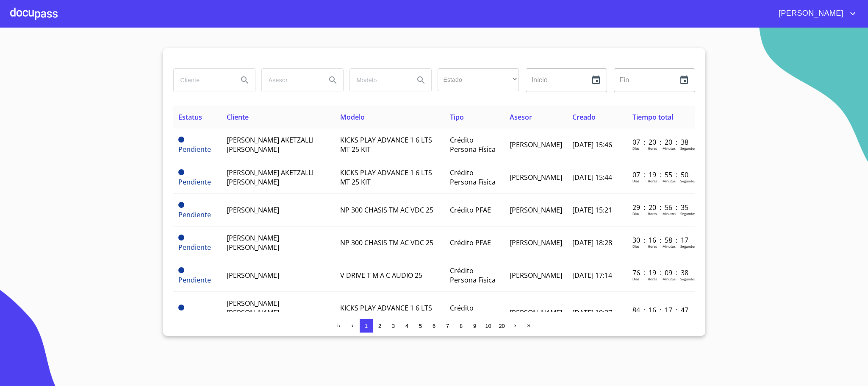  What do you see at coordinates (353, 117) in the screenshot?
I see `span: Modelo` at bounding box center [353, 117].